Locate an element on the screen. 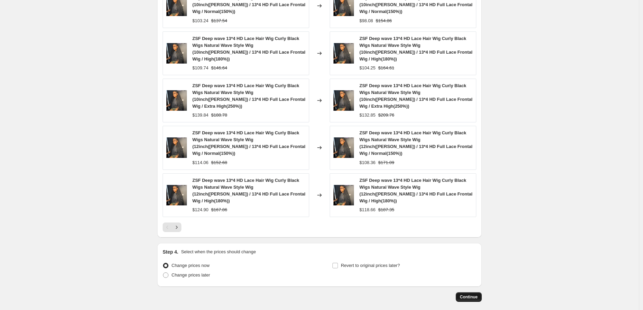 Image resolution: width=643 pixels, height=310 pixels. span: $103.24 is located at coordinates (200, 21).